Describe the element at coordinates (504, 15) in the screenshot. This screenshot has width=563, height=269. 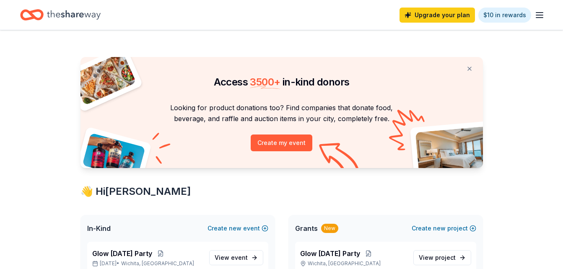
I see `a: $10 in rewards` at that location.